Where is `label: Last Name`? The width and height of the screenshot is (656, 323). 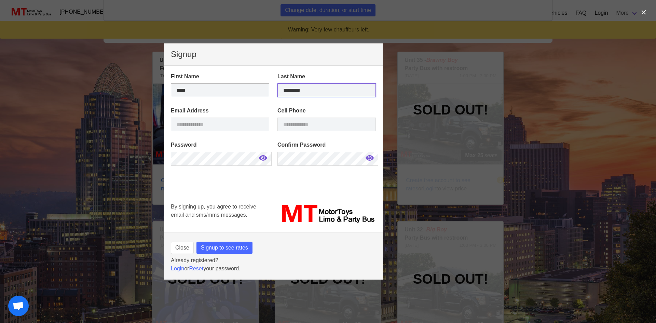
label: Last Name is located at coordinates (327, 77).